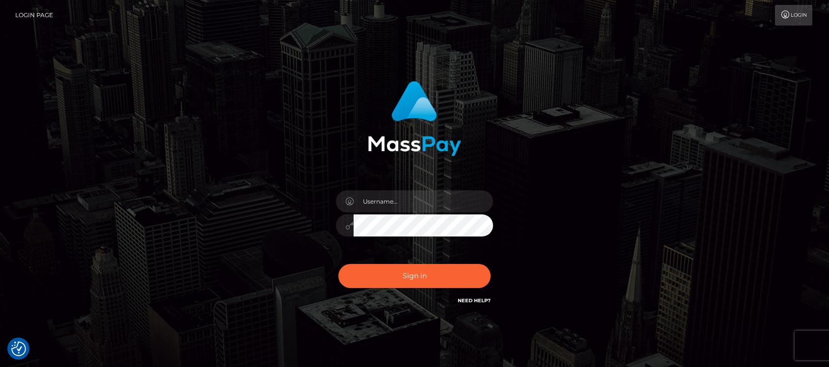 The width and height of the screenshot is (829, 367). I want to click on a: Login Page, so click(34, 15).